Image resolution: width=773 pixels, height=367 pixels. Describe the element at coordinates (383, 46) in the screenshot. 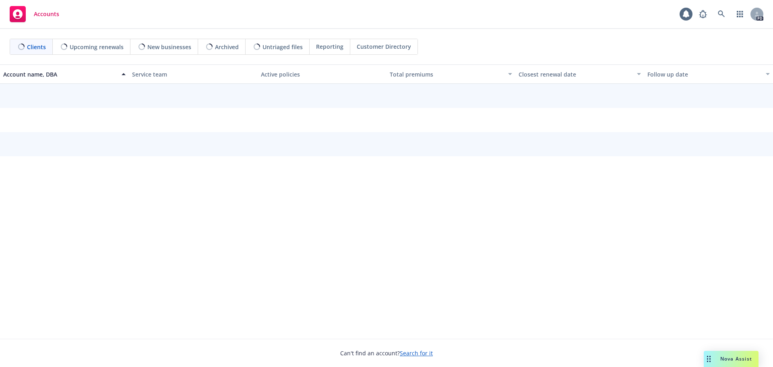

I see `span: Customer Directory` at that location.